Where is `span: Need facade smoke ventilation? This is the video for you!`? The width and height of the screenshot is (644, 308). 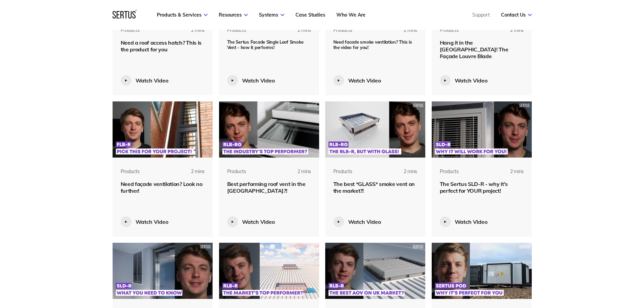
span: Need facade smoke ventilation? This is the video for you! is located at coordinates (373, 44).